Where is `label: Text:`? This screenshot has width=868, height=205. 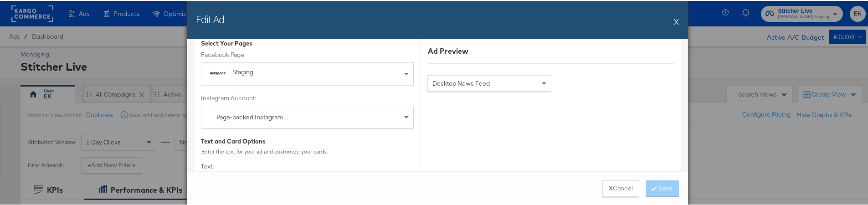
label: Text: is located at coordinates (307, 166).